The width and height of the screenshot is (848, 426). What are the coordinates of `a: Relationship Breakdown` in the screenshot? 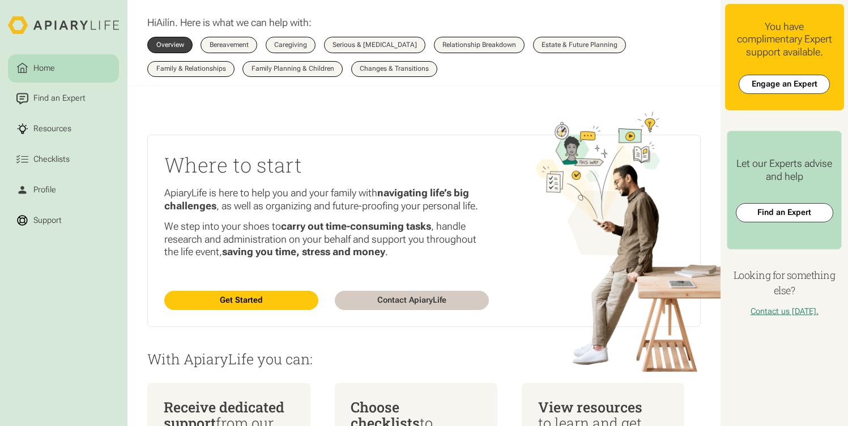 It's located at (479, 45).